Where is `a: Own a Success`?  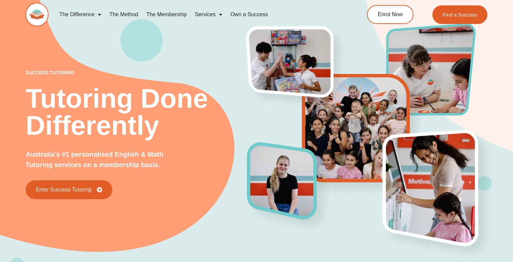 a: Own a Success is located at coordinates (249, 14).